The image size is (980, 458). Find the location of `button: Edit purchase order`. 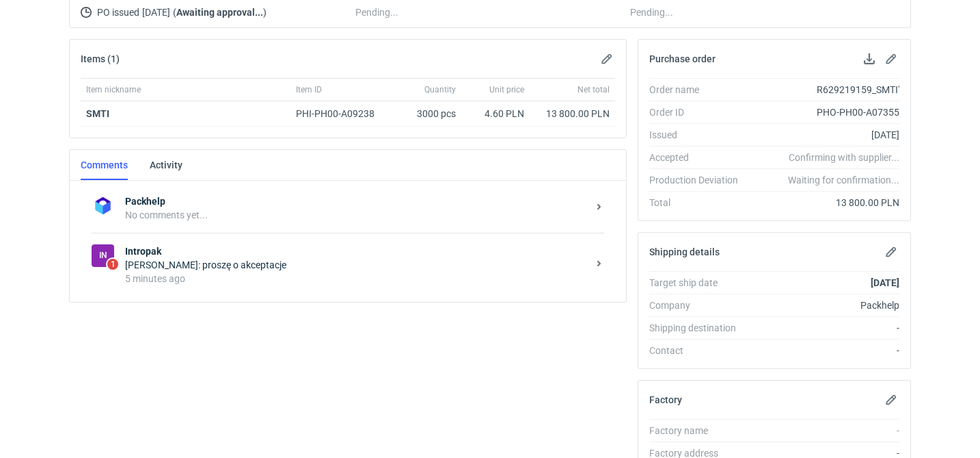

button: Edit purchase order is located at coordinates (891, 59).